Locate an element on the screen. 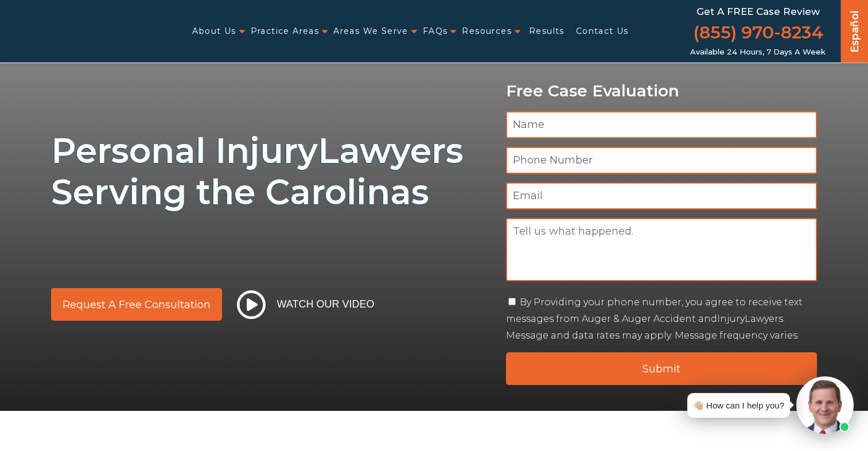 This screenshot has width=868, height=451. img: Intaker widget Avatar is located at coordinates (825, 405).